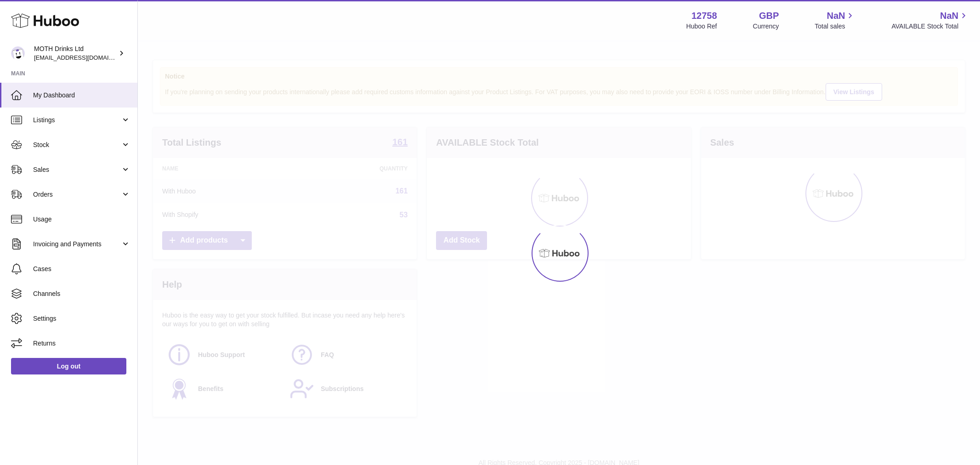  What do you see at coordinates (77, 244) in the screenshot?
I see `span: Invoicing and Payments` at bounding box center [77, 244].